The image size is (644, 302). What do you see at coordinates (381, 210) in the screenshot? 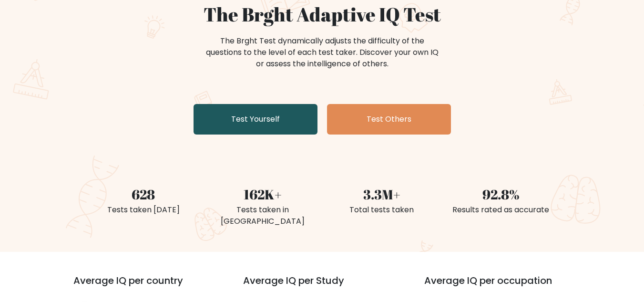
I see `div: Total tests taken` at bounding box center [381, 210].